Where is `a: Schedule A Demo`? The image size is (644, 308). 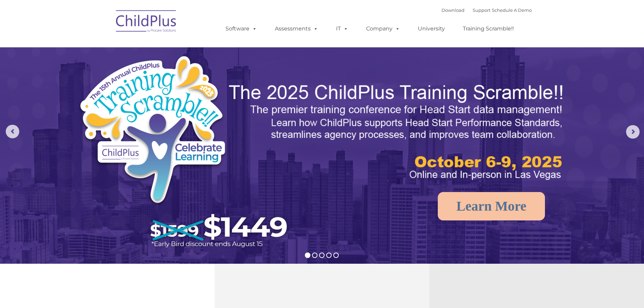
a: Schedule A Demo is located at coordinates (512, 10).